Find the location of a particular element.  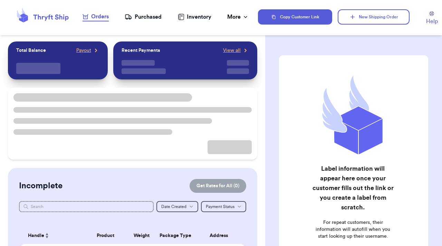

span: Handle is located at coordinates (36, 236).